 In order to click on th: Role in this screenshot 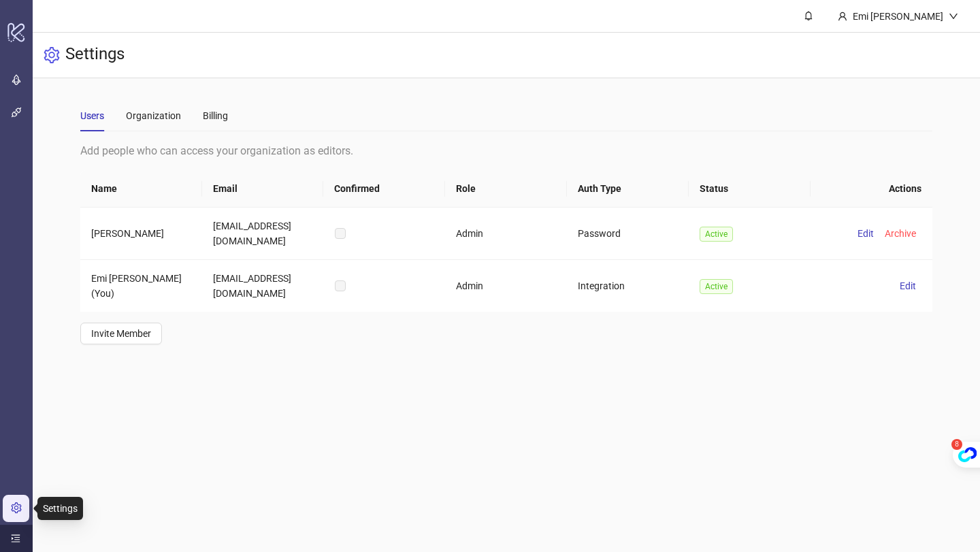, I will do `click(506, 189)`.